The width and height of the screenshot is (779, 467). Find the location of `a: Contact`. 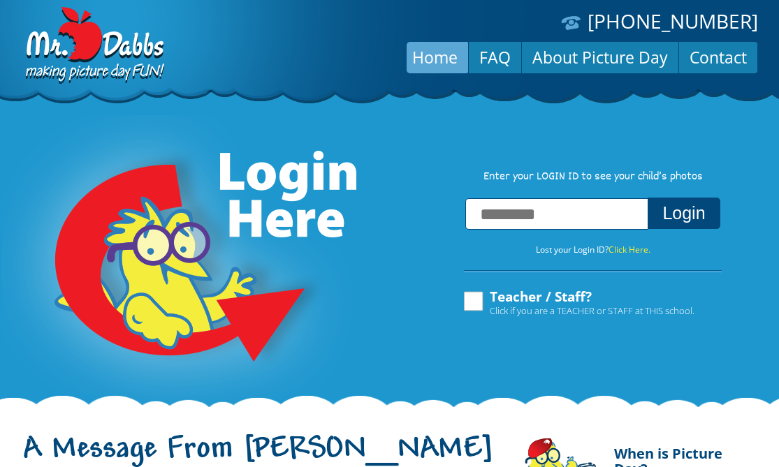

a: Contact is located at coordinates (718, 57).